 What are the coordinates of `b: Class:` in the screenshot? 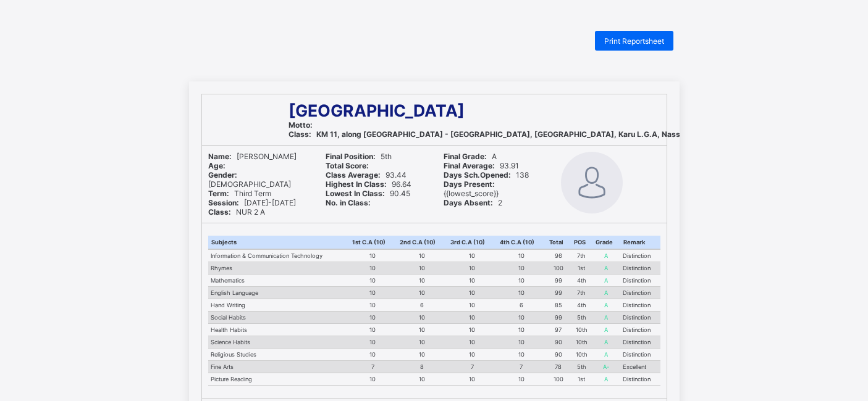 It's located at (219, 212).